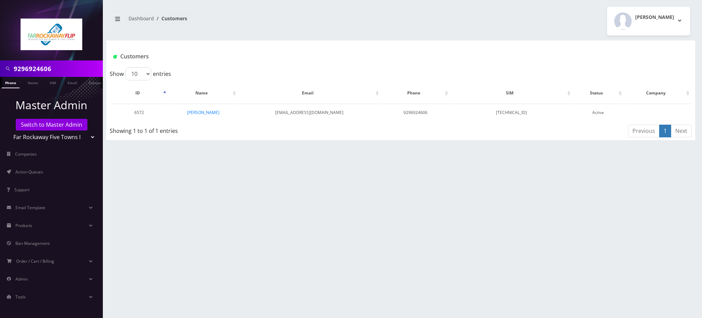  What do you see at coordinates (24, 225) in the screenshot?
I see `span: Products` at bounding box center [24, 225].